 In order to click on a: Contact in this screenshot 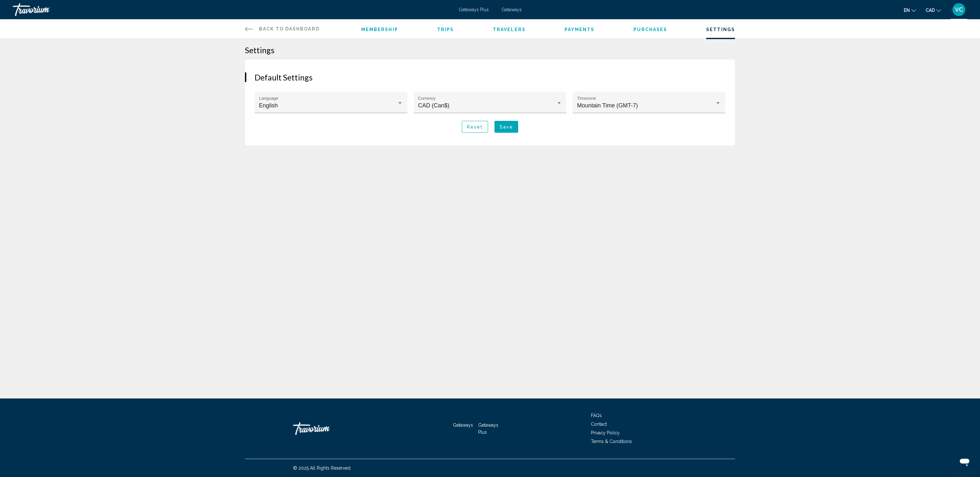, I will do `click(599, 424)`.